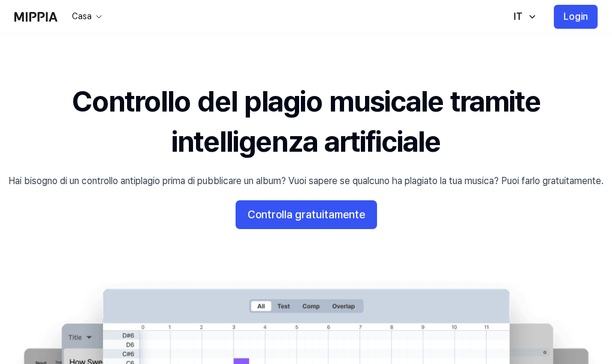  What do you see at coordinates (575, 17) in the screenshot?
I see `button: Login` at bounding box center [575, 17].